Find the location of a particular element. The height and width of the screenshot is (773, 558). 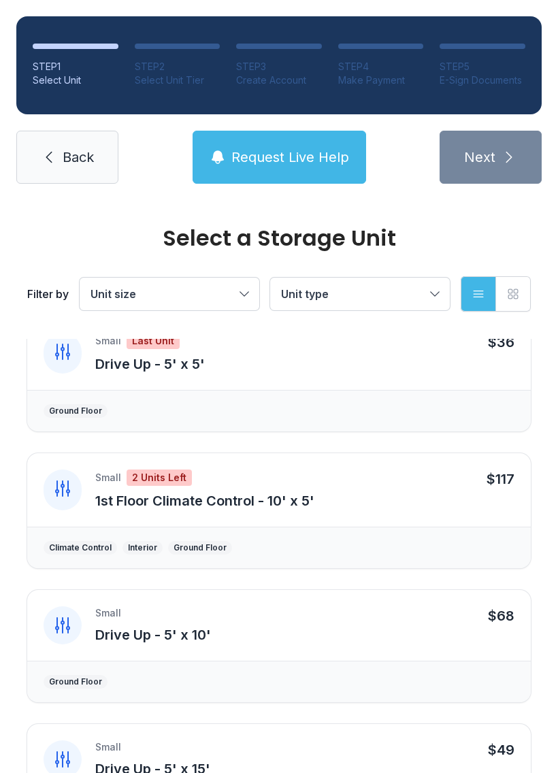

div: $68 is located at coordinates (501, 616).